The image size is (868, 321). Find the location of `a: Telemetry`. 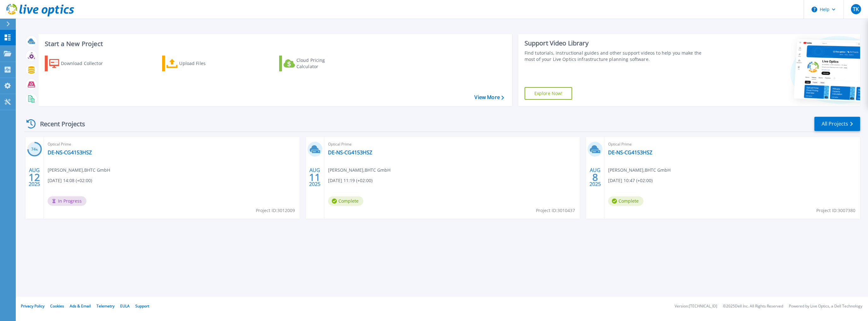

a: Telemetry is located at coordinates (105, 306).